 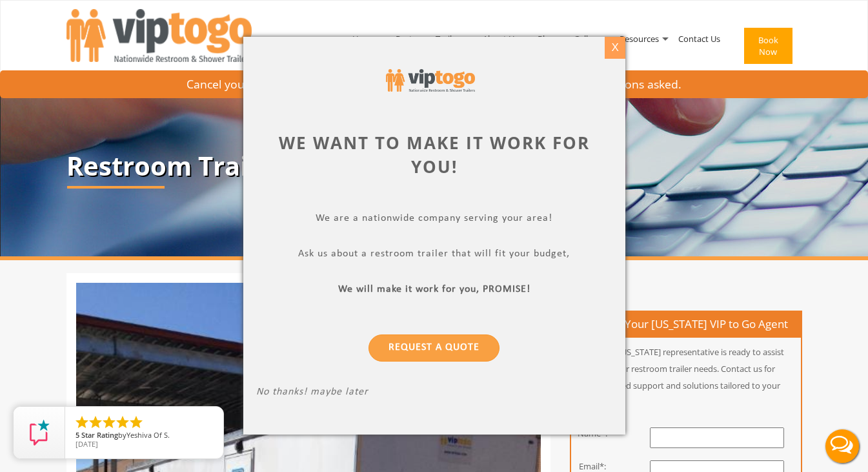 What do you see at coordinates (434, 290) in the screenshot?
I see `b: We will make it work for you, PROMISE!` at bounding box center [434, 290].